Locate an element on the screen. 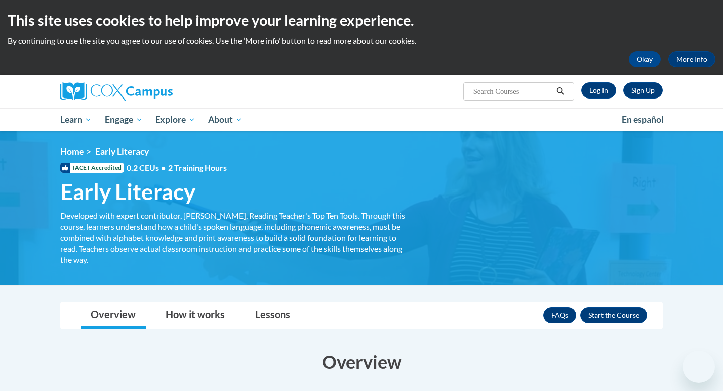 Image resolution: width=723 pixels, height=391 pixels. a: How it works is located at coordinates (195, 315).